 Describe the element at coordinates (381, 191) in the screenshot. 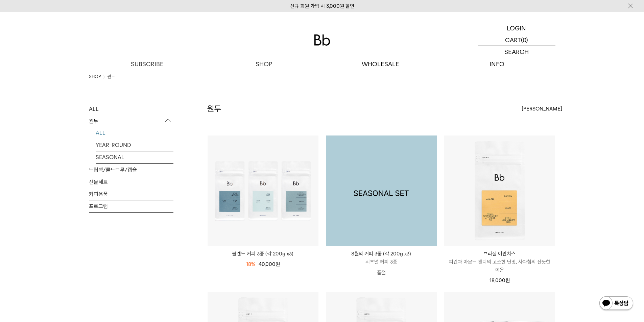

I see `a: 8월의 커피 3종 (각 200g x3)` at that location.